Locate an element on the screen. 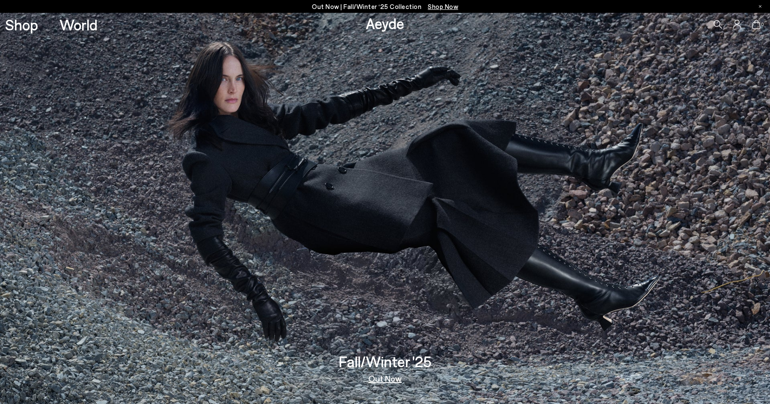 Image resolution: width=770 pixels, height=404 pixels. h3: Fall/Winter '25 is located at coordinates (385, 361).